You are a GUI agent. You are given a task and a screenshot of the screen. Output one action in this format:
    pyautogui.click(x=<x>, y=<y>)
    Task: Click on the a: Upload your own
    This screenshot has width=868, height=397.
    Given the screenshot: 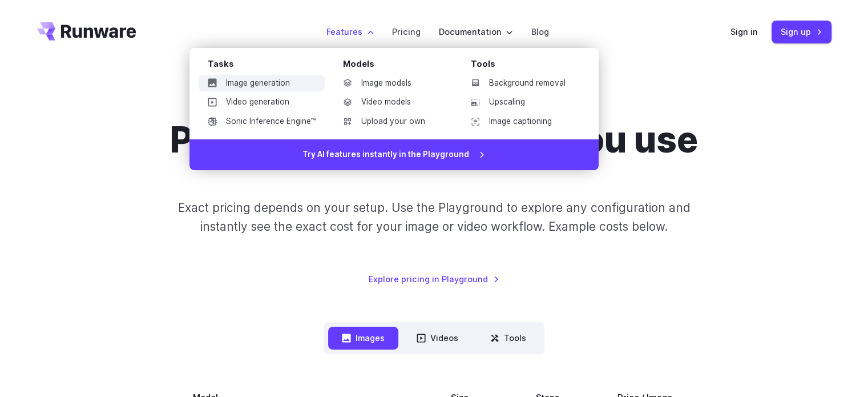 What is the action you would take?
    pyautogui.click(x=393, y=122)
    